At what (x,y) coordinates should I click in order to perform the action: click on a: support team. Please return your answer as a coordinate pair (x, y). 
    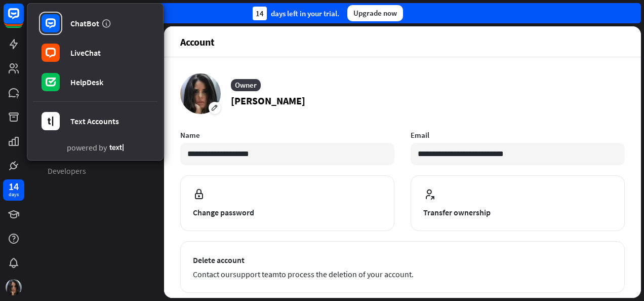
    Looking at the image, I should click on (256, 274).